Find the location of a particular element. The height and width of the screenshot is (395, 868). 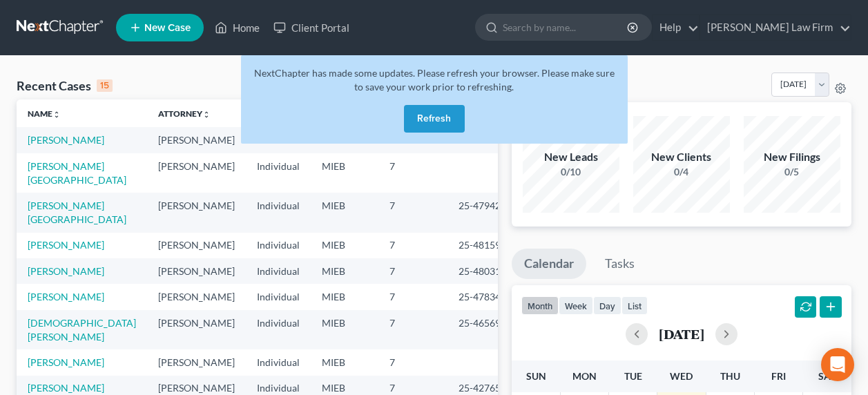

span: Fri is located at coordinates (778, 376).